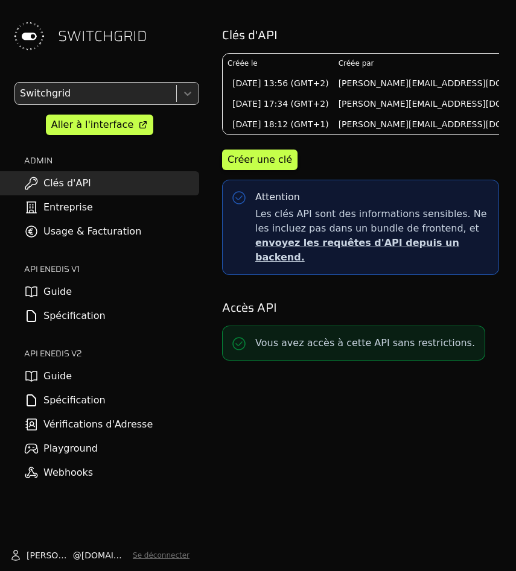  I want to click on p: envoyez les requêtes d'API depuis un backend., so click(371, 250).